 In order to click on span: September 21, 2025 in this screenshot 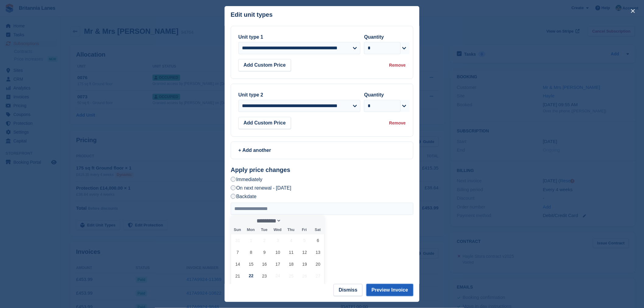, I will do `click(237, 276)`.